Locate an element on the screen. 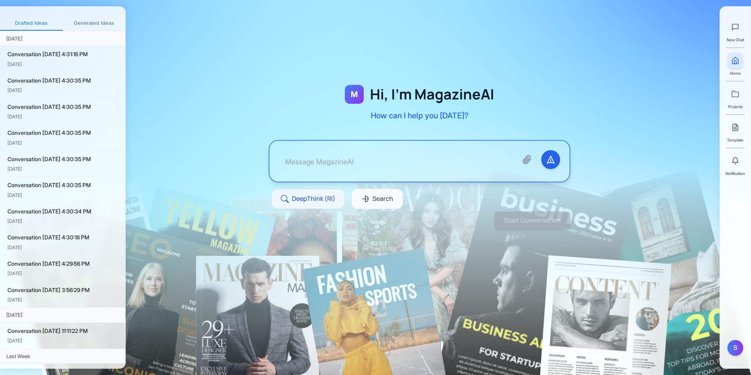  span: DeepThink (RI) is located at coordinates (313, 199).